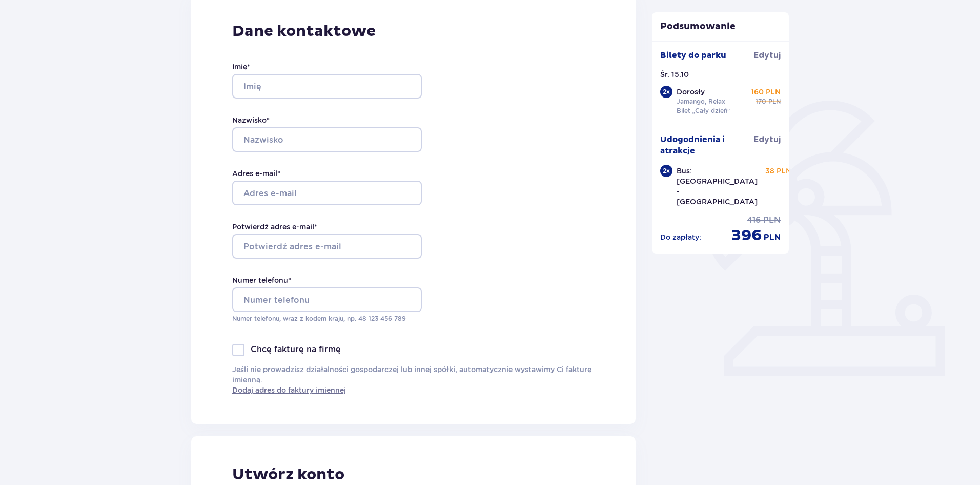 The width and height of the screenshot is (980, 485). Describe the element at coordinates (721, 27) in the screenshot. I see `p: Podsumowanie` at that location.